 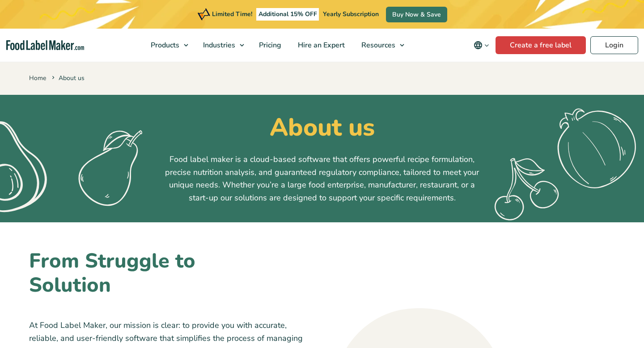 I want to click on a: Food Label Maker homepage, so click(x=45, y=45).